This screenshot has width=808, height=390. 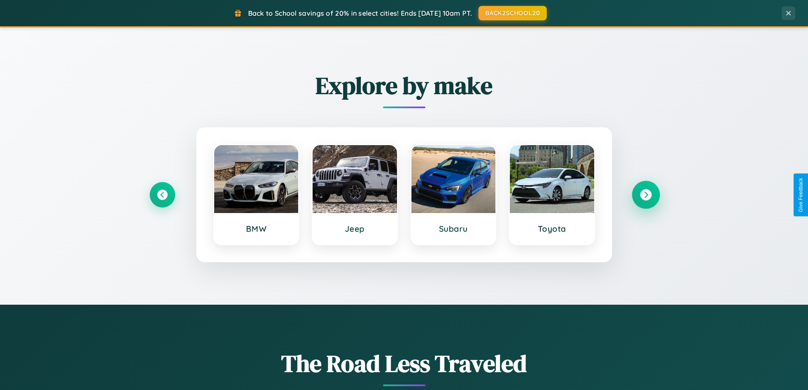 I want to click on h3: Toyota, so click(x=552, y=229).